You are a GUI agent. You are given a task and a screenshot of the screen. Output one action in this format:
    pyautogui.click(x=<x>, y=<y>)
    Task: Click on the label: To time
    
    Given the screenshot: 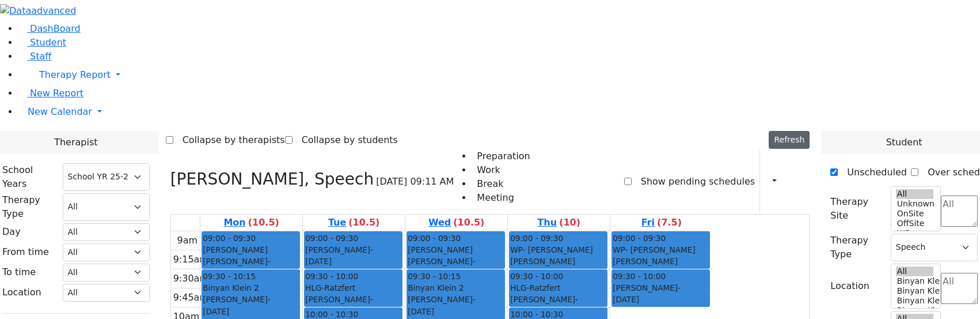 What is the action you would take?
    pyautogui.click(x=19, y=271)
    